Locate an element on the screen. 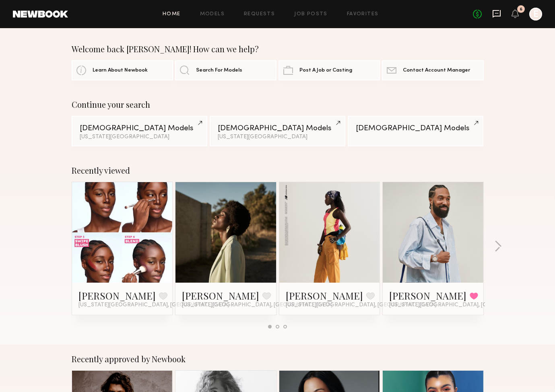  span: Contact Account Manager is located at coordinates (436, 71).